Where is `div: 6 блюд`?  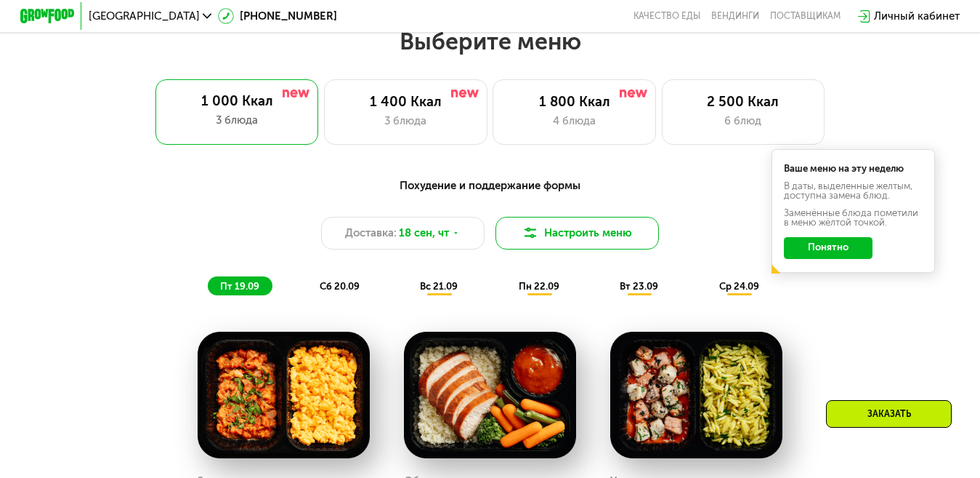
div: 6 блюд is located at coordinates (742, 120).